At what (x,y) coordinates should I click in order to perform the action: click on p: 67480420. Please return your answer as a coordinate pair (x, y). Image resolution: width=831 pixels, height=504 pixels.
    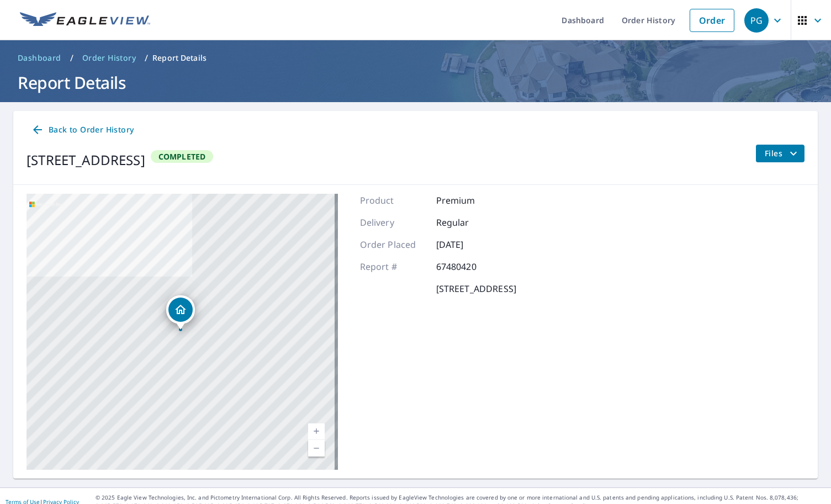
    Looking at the image, I should click on (469, 266).